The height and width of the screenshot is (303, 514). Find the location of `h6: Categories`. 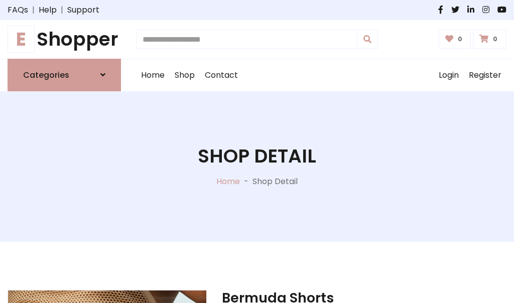

h6: Categories is located at coordinates (46, 75).